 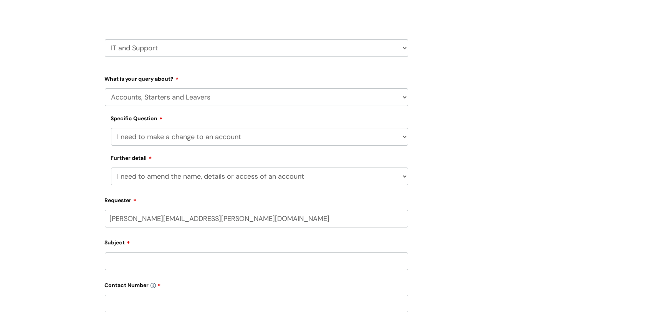 I want to click on label: Specific Question, so click(x=137, y=118).